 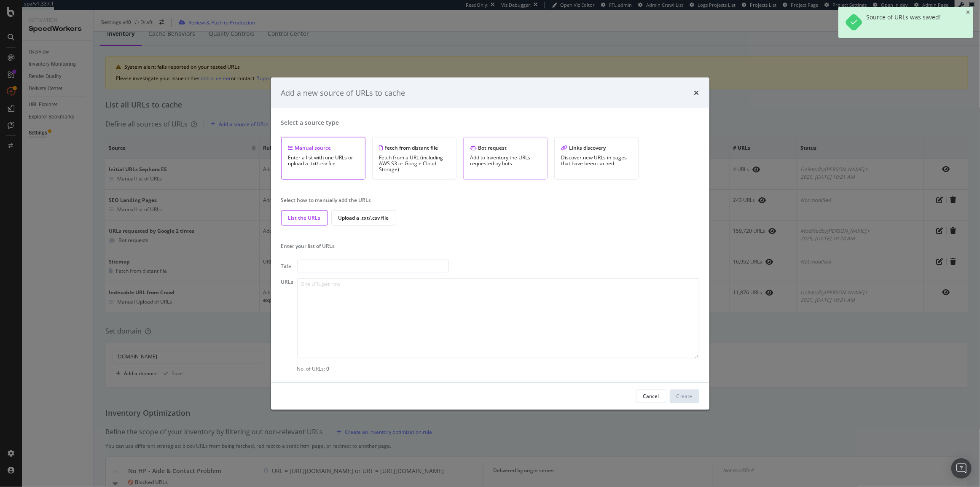 I want to click on div: close toast, so click(x=968, y=12).